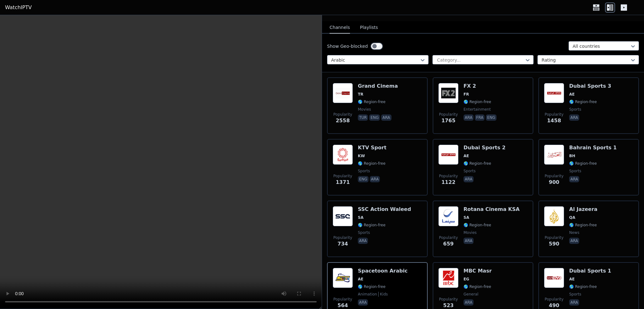 This screenshot has height=309, width=644. I want to click on h6: Rotana Cinema KSA, so click(491, 209).